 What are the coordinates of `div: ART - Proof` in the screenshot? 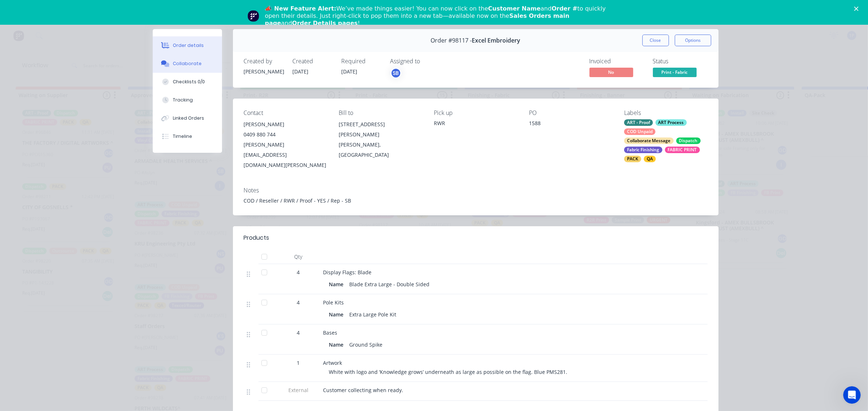 It's located at (638, 123).